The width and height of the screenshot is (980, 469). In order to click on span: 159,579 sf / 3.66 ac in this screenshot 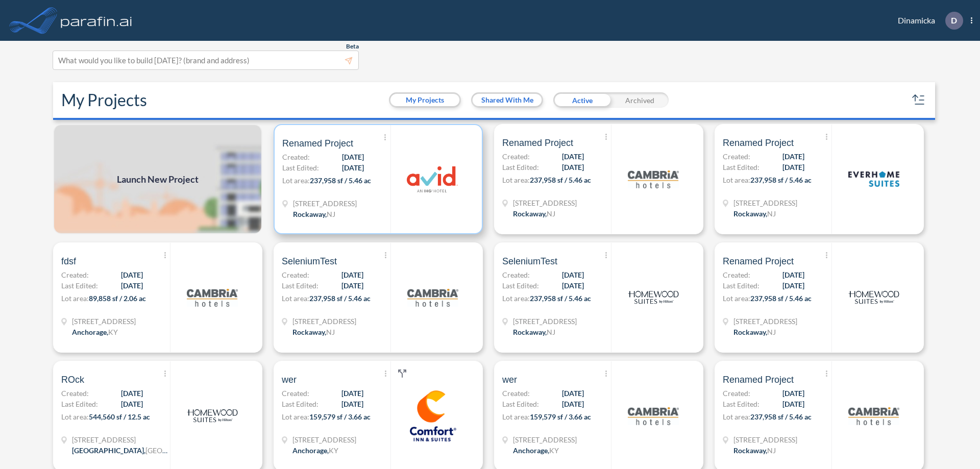, I will do `click(340, 417)`.